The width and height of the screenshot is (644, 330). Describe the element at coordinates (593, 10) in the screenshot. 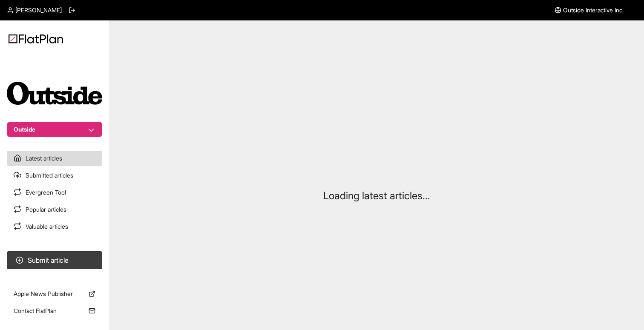

I see `span: Outside Interactive Inc.` at that location.